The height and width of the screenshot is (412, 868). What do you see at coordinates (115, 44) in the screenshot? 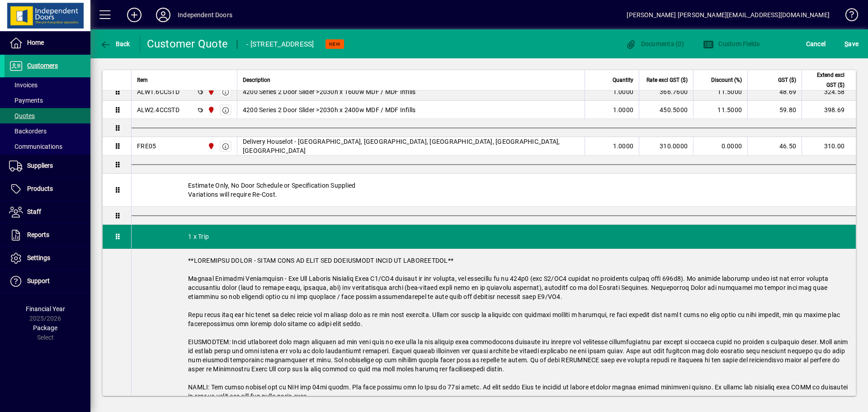
I see `app-page-header-button: Back` at bounding box center [115, 44].